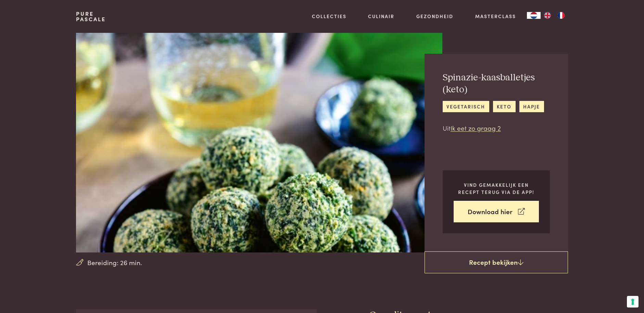 This screenshot has width=644, height=313. What do you see at coordinates (496, 212) in the screenshot?
I see `a: Download hier` at bounding box center [496, 212].